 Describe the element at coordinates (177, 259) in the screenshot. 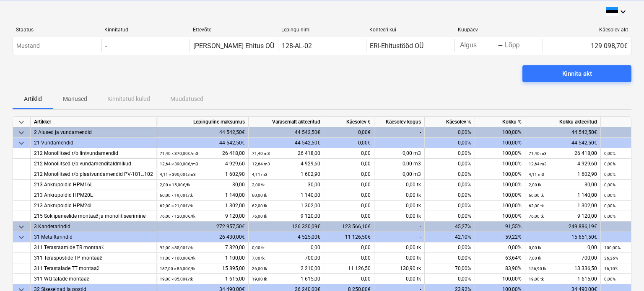

I see `small: 11,00 × 100,00€ / tk` at that location.